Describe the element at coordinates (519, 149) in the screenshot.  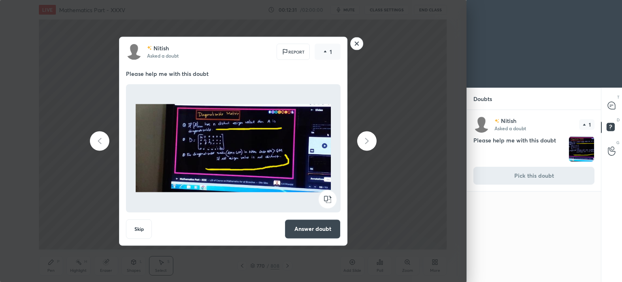
I see `h4: Please help me with this doubt` at that location.